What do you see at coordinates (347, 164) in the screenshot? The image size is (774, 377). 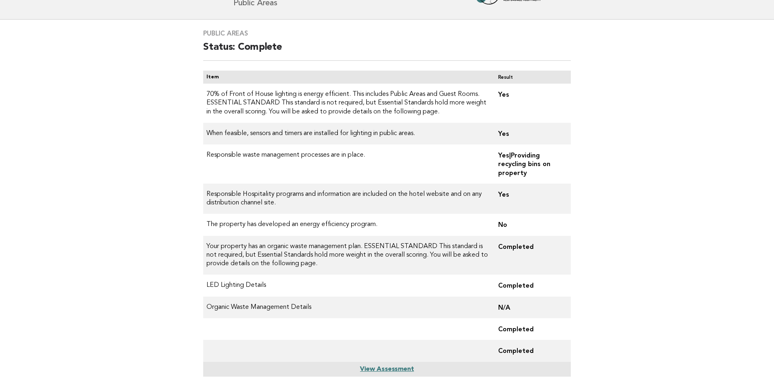 I see `td: Responsible waste management processes are in place.` at bounding box center [347, 164].